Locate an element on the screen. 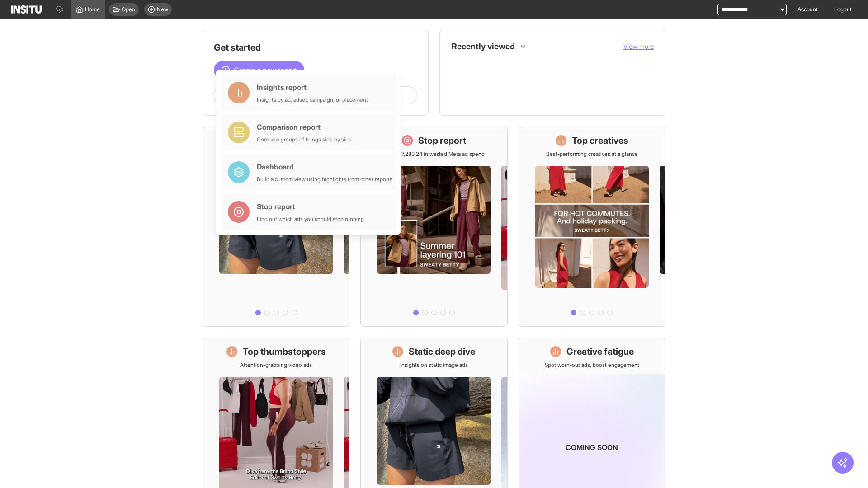 Image resolution: width=868 pixels, height=488 pixels. div: Insights by ad, adset, campaign, or placement is located at coordinates (312, 100).